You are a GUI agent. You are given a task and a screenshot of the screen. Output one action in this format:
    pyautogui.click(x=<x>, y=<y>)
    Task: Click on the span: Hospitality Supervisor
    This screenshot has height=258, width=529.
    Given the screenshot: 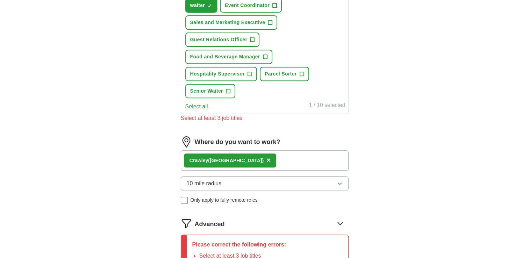 What is the action you would take?
    pyautogui.click(x=218, y=74)
    